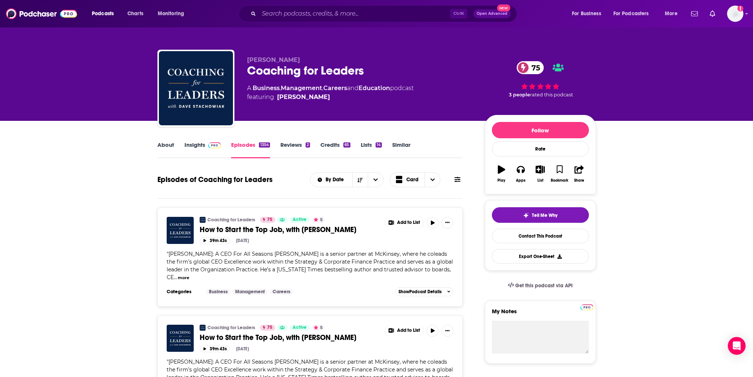 This screenshot has width=753, height=377. What do you see at coordinates (579, 174) in the screenshot?
I see `button: Share` at bounding box center [579, 174].